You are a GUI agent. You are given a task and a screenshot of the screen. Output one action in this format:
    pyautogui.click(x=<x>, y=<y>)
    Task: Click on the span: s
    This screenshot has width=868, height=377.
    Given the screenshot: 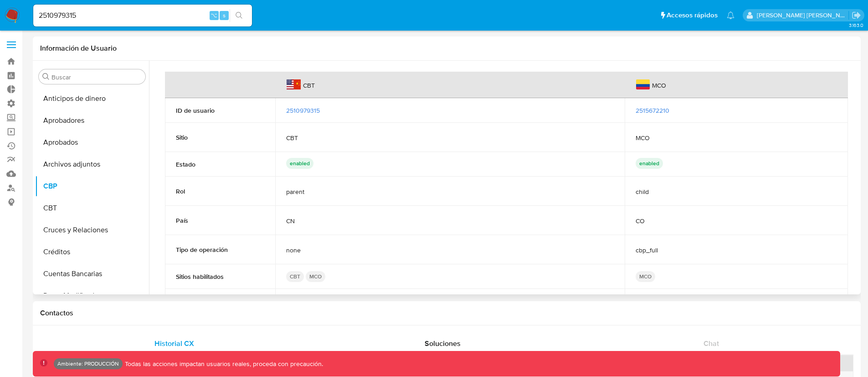 What is the action you would take?
    pyautogui.click(x=224, y=15)
    